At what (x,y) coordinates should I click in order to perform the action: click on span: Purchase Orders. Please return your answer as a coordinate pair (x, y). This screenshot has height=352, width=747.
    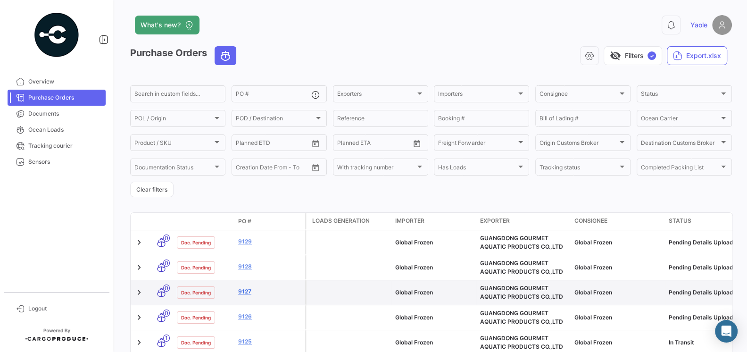
    Looking at the image, I should click on (65, 98).